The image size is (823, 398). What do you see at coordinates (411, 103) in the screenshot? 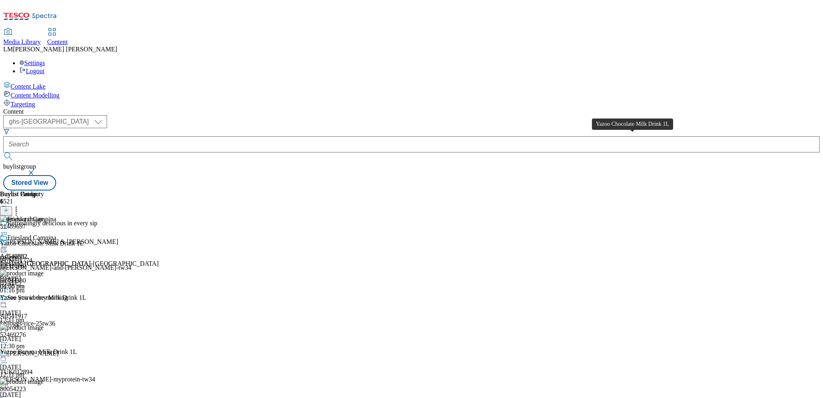
I see `a: Targeting` at bounding box center [411, 103].